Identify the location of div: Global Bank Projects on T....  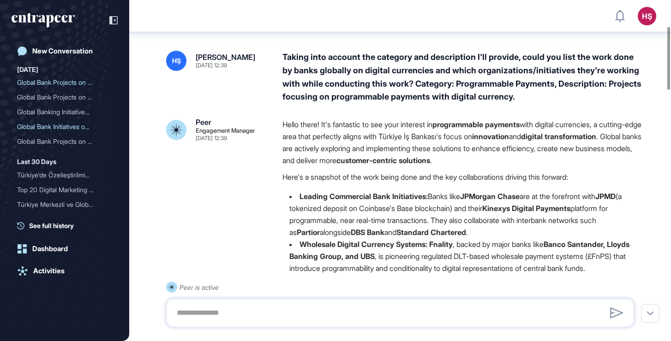
(61, 142).